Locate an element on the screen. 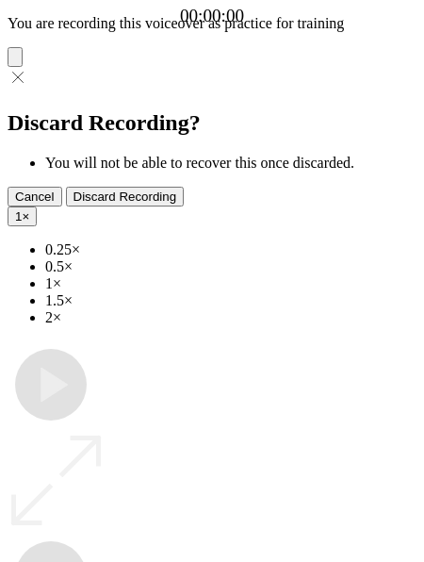  li: 1.5× is located at coordinates (231, 301).